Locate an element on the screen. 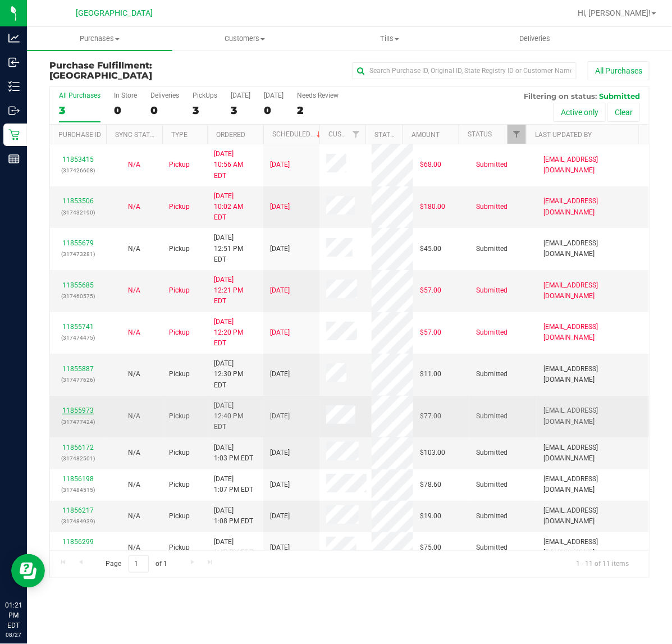  a: 11856198 is located at coordinates (78, 479).